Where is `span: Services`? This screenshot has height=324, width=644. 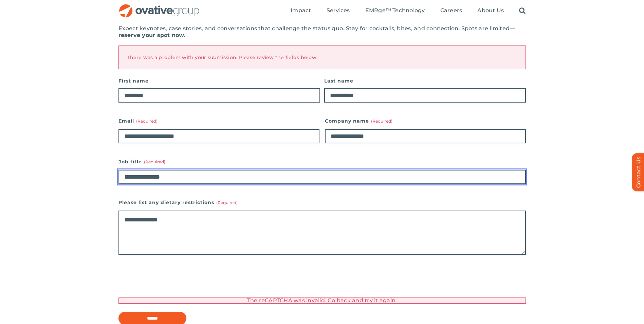 span: Services is located at coordinates (338, 10).